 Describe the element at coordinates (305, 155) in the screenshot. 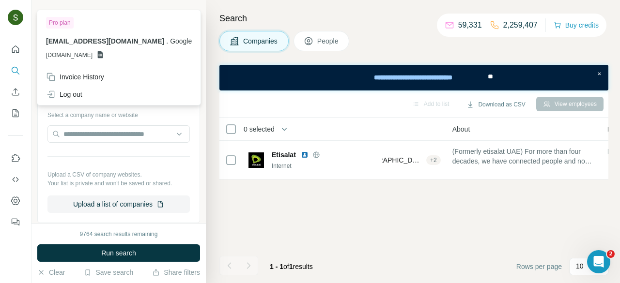

I see `img: LinkedIn logo` at that location.